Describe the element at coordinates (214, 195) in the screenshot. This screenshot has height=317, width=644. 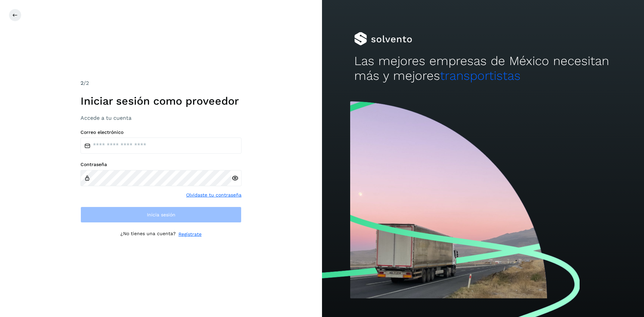
I see `a: Olvidaste tu contraseña` at that location.